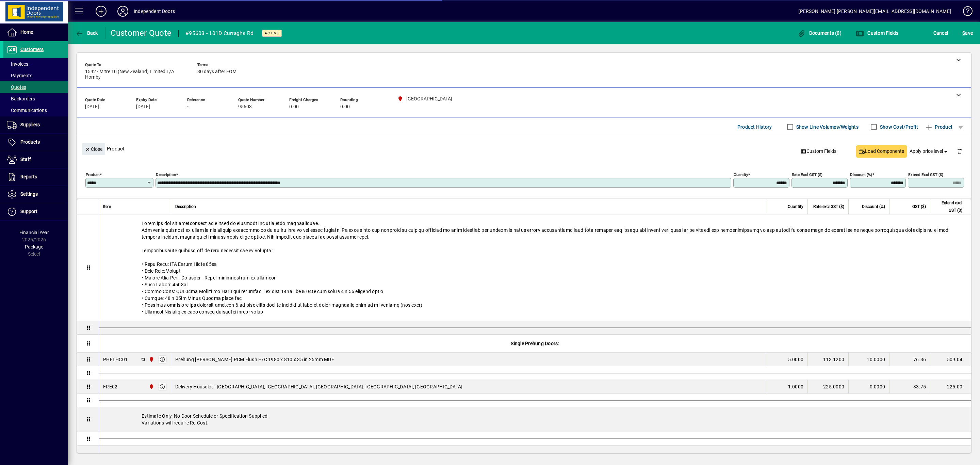 The image size is (980, 465). I want to click on span: Documents (0), so click(820, 33).